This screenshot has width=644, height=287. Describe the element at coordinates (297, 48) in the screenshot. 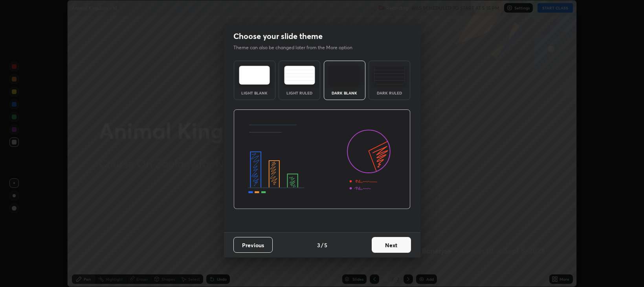

I see `p: Theme can also be changed later from the More option` at that location.